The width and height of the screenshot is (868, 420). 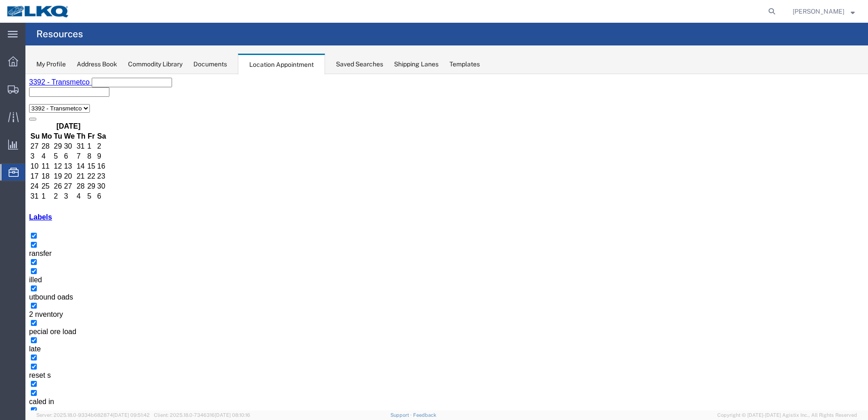 I want to click on input: caled in, so click(x=8, y=319).